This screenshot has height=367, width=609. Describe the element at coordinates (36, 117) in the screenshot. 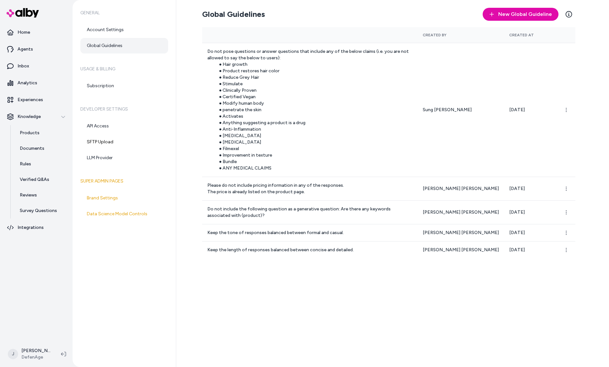

I see `button: Knowledge` at that location.